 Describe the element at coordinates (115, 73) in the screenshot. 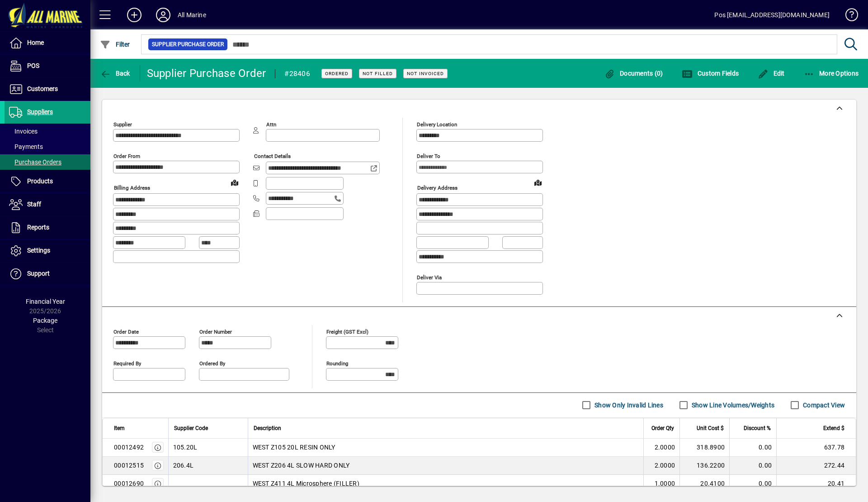

I see `span: Back` at that location.